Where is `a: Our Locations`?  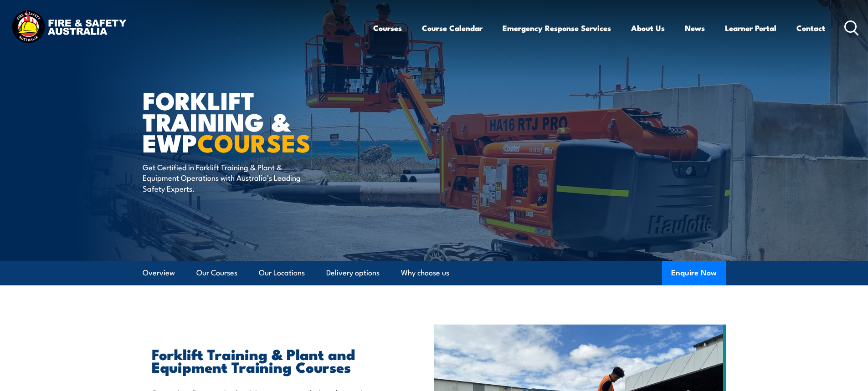 a: Our Locations is located at coordinates (281, 273).